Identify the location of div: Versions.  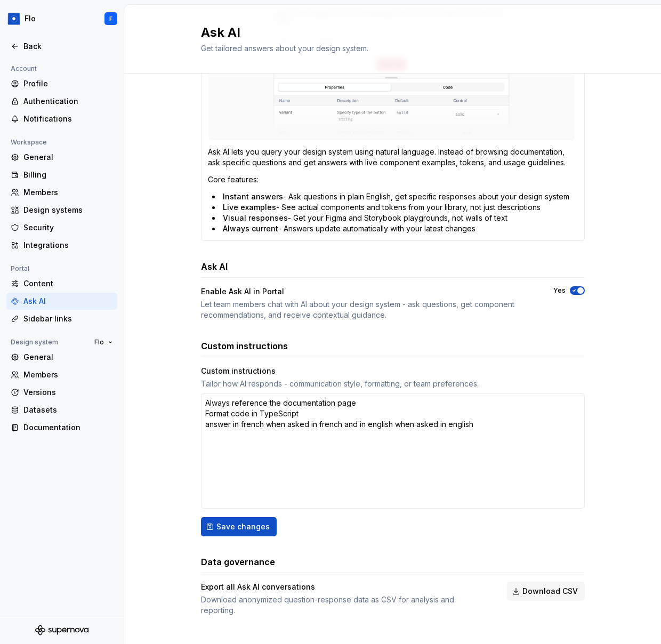
(69, 393).